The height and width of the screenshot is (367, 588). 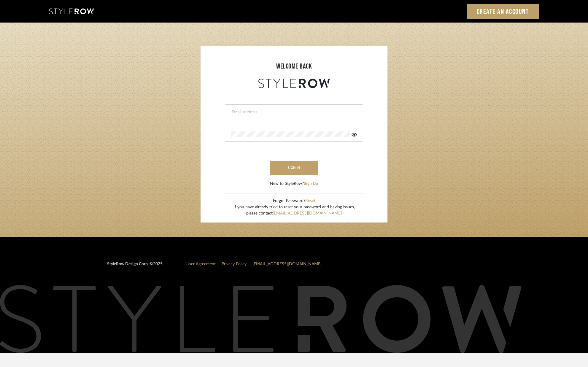 What do you see at coordinates (293, 112) in the screenshot?
I see `input: Email Address` at bounding box center [293, 112].